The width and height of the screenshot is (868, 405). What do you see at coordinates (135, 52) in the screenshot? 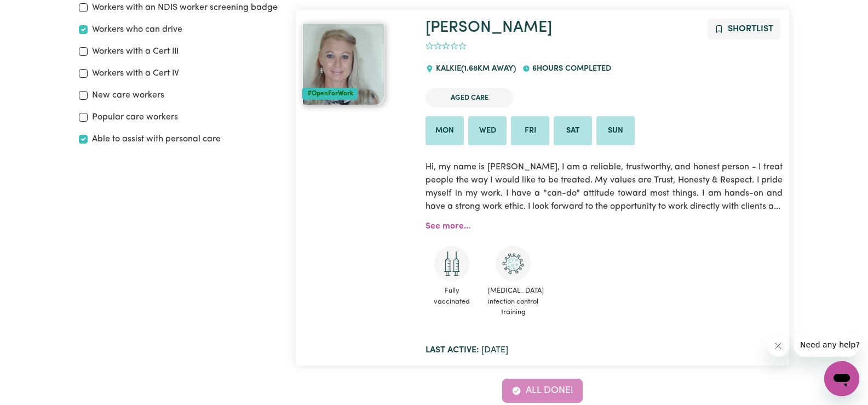
I see `label: Workers with a Cert III` at bounding box center [135, 52].